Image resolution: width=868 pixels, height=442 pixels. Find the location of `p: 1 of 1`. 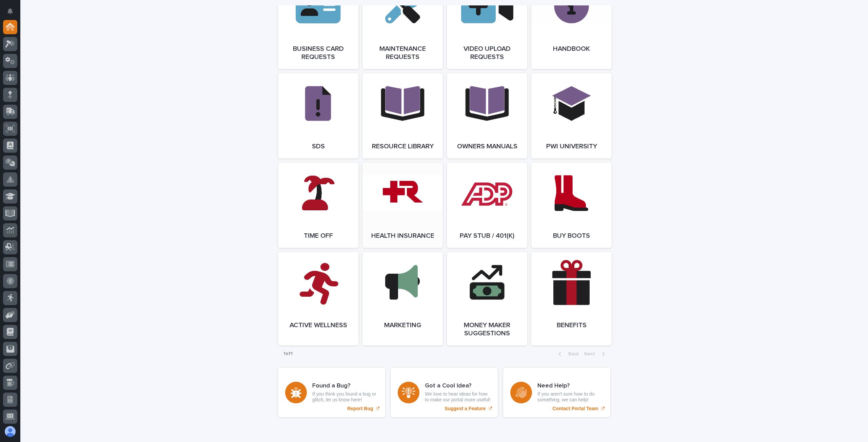

p: 1 of 1 is located at coordinates (287, 354).